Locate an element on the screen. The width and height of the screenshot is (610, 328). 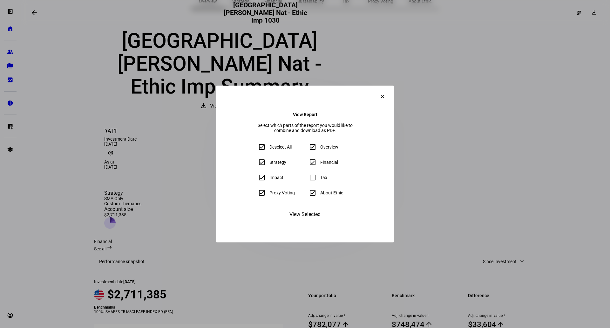
h4: View Report is located at coordinates (305, 114).